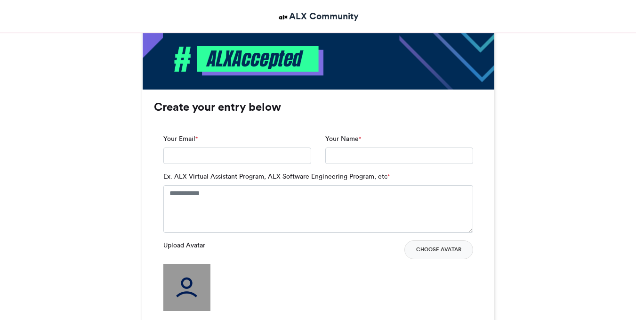 This screenshot has width=636, height=320. Describe the element at coordinates (276, 176) in the screenshot. I see `label: Ex. ALX Virtual Assistant Program, ALX Software Engineering Program, etc` at that location.